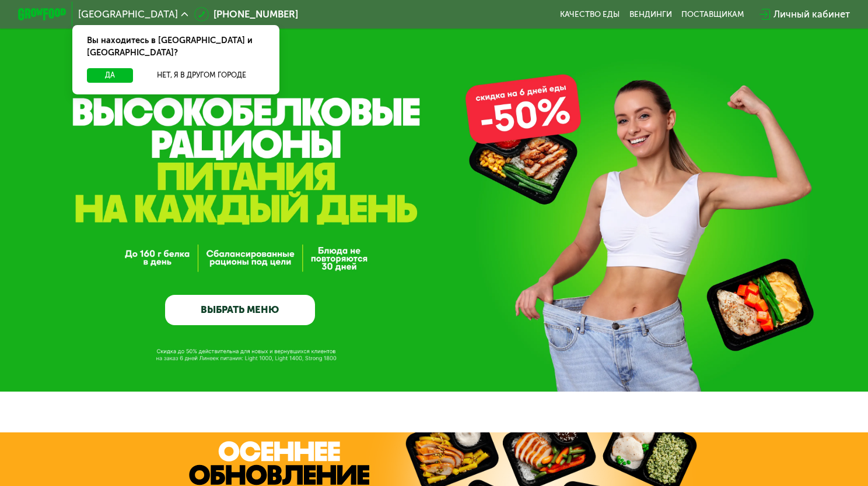  What do you see at coordinates (202, 75) in the screenshot?
I see `button: Нет, я в другом городе` at bounding box center [202, 75].